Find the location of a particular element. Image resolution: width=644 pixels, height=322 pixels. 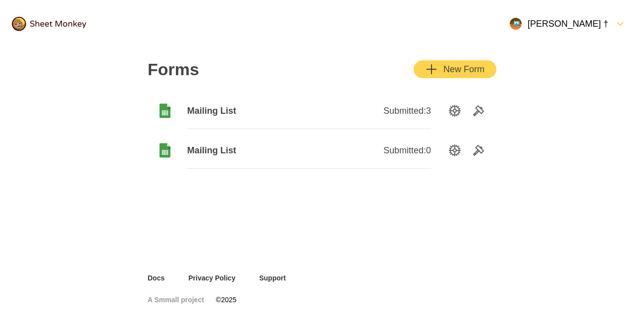

img: logo@2x.png is located at coordinates (49, 24).